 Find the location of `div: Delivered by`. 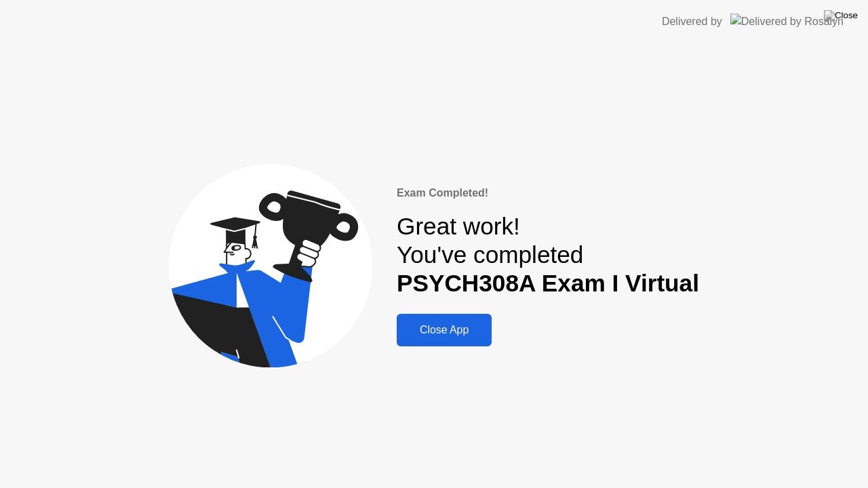

div: Delivered by is located at coordinates (692, 22).